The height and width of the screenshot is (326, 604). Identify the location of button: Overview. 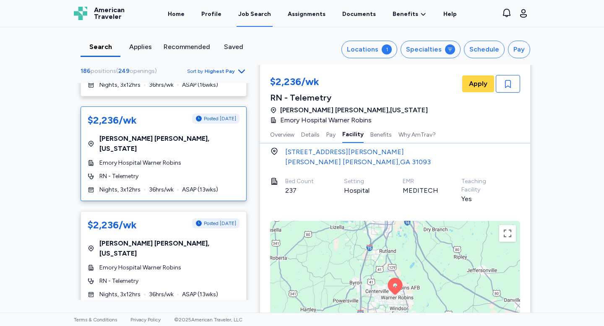
(282, 134).